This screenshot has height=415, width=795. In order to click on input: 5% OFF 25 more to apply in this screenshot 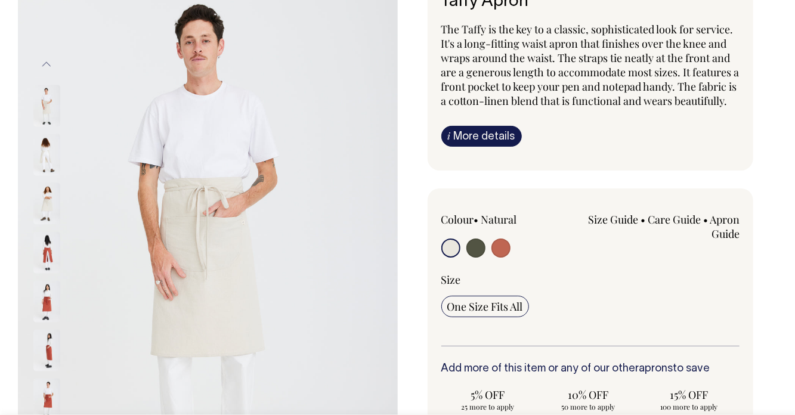, I will do `click(488, 400)`.